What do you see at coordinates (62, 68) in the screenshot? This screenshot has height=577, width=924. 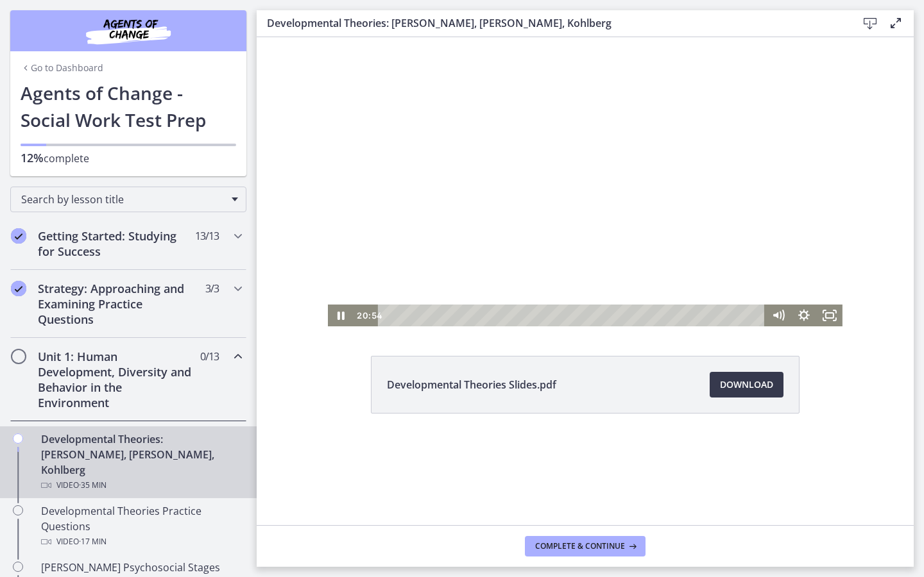 I see `a: Go to Dashboard` at bounding box center [62, 68].